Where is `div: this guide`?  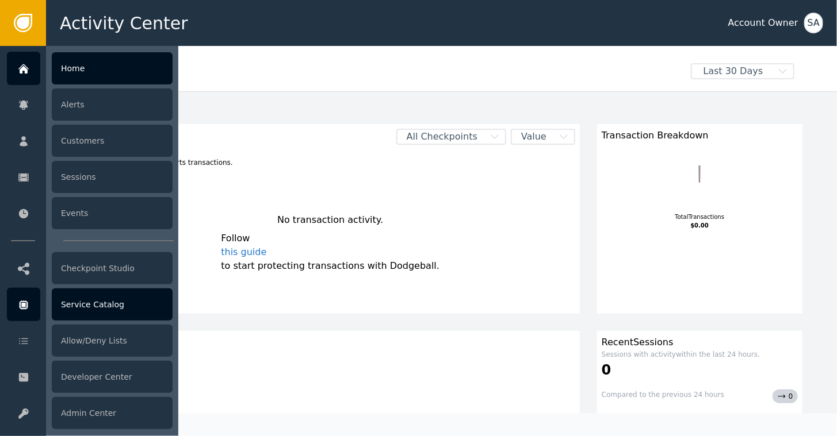 div: this guide is located at coordinates (330, 252).